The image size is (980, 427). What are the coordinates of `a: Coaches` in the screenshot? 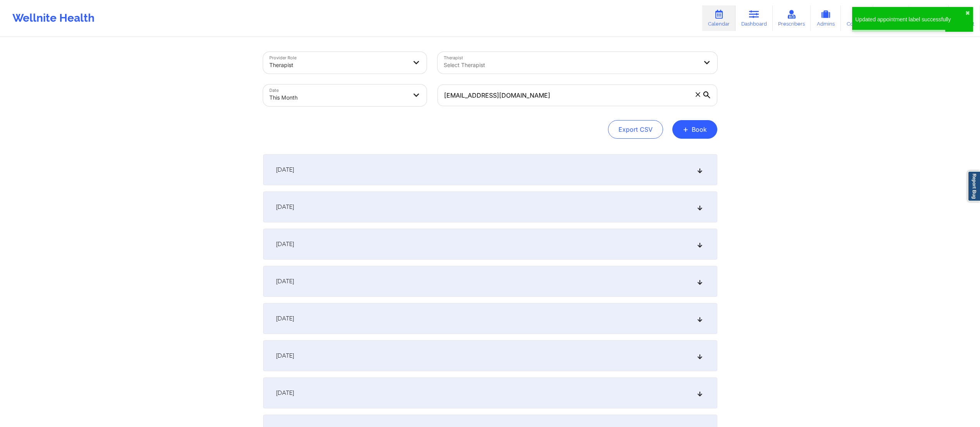 It's located at (857, 18).